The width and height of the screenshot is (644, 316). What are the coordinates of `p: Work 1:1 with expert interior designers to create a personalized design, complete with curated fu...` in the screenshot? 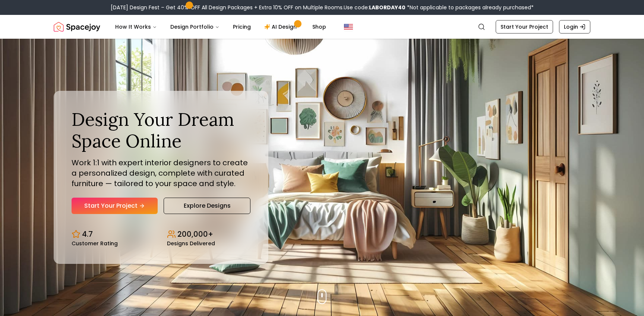 It's located at (161, 173).